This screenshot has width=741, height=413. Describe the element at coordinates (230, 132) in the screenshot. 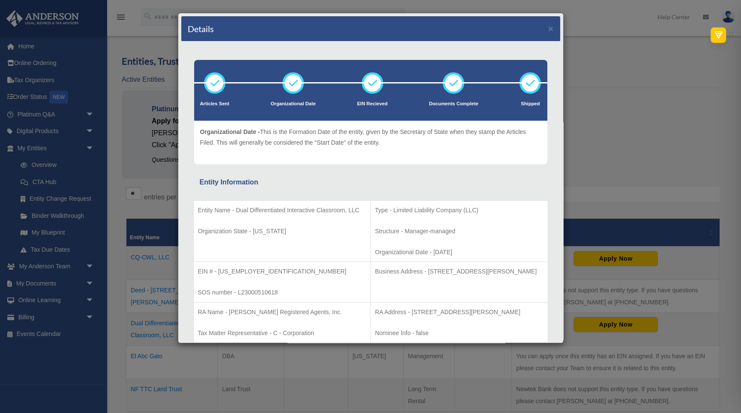

I see `span: Organizational Date -` at that location.